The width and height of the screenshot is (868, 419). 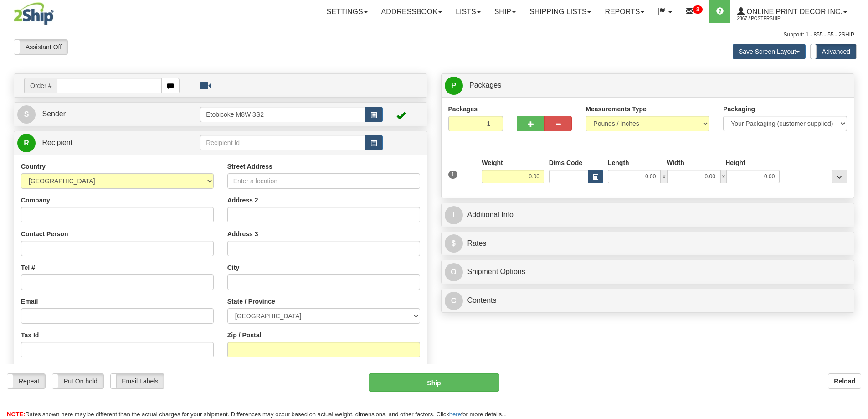 I want to click on label: Length, so click(x=618, y=163).